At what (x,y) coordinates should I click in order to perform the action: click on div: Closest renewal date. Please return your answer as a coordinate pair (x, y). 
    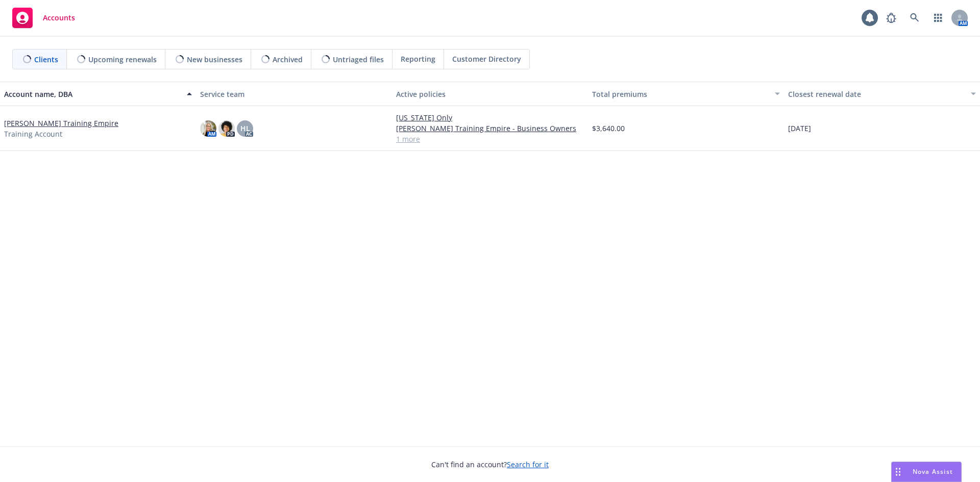
    Looking at the image, I should click on (876, 94).